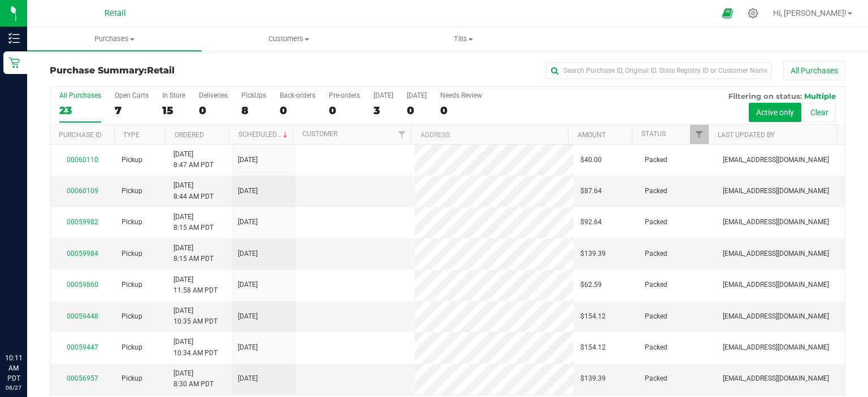 The width and height of the screenshot is (868, 397). What do you see at coordinates (14, 39) in the screenshot?
I see `inline-svg: Inventory` at bounding box center [14, 39].